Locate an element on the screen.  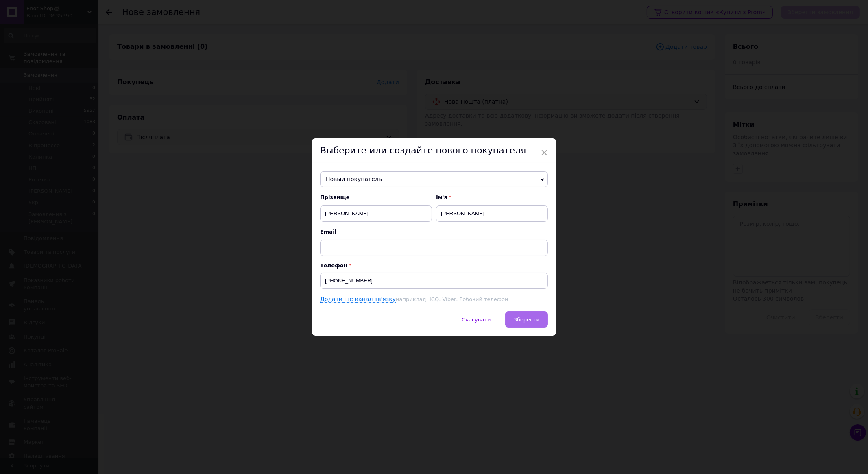
span: Скасувати is located at coordinates (476, 319).